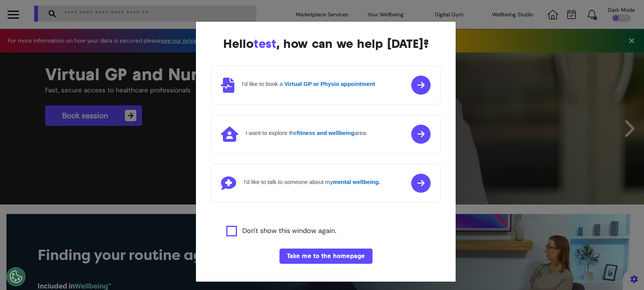 This screenshot has width=644, height=290. I want to click on label: Don't show this window again., so click(289, 231).